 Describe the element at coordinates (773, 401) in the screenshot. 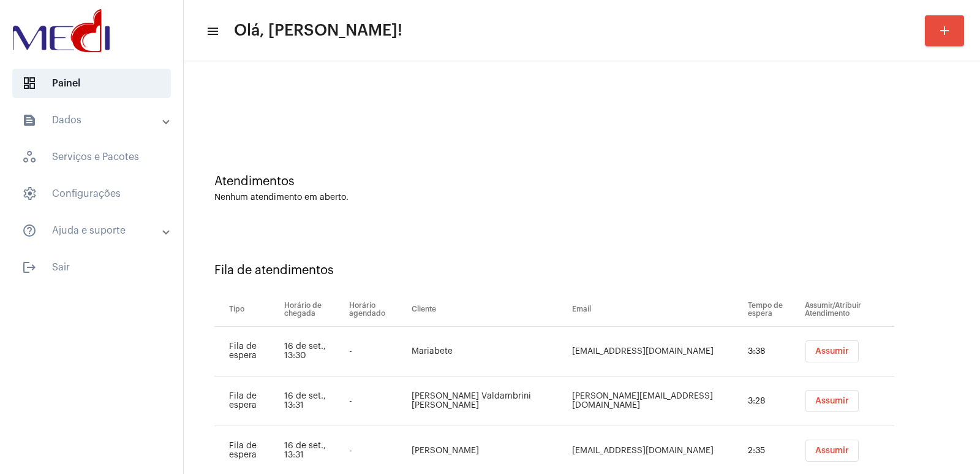

I see `td: 3:28` at that location.